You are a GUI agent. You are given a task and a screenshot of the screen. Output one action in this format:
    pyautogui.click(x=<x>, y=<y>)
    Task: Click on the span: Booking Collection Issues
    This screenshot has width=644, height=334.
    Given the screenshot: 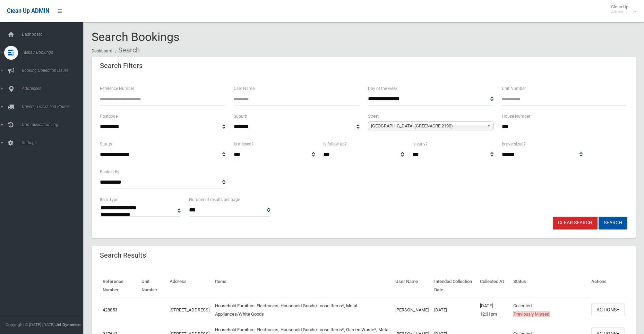 What is the action you would take?
    pyautogui.click(x=54, y=71)
    